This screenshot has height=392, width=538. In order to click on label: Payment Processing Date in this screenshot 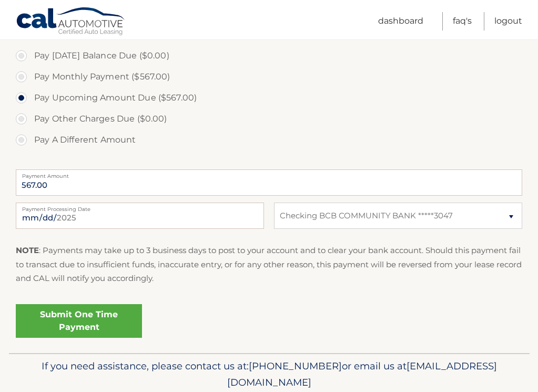, I will do `click(140, 207)`.